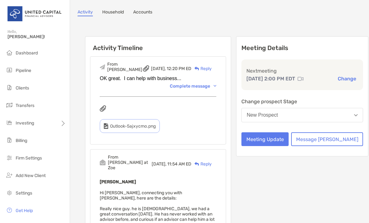 This screenshot has height=223, width=369. Describe the element at coordinates (265, 139) in the screenshot. I see `button: Meeting Update` at that location.